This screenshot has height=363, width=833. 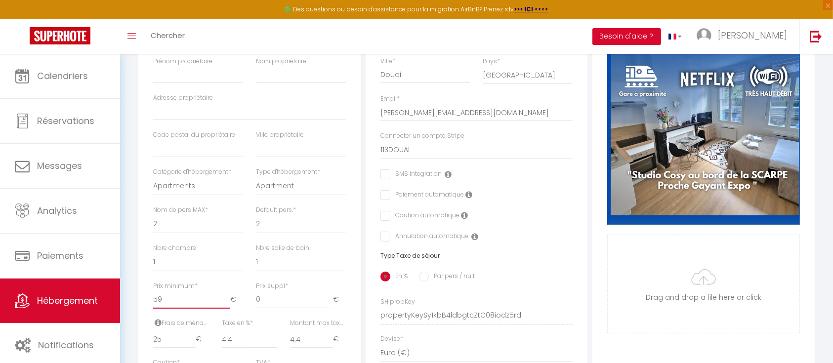 What do you see at coordinates (311, 339) in the screenshot?
I see `input: Montant max taxe séjour` at bounding box center [311, 339].